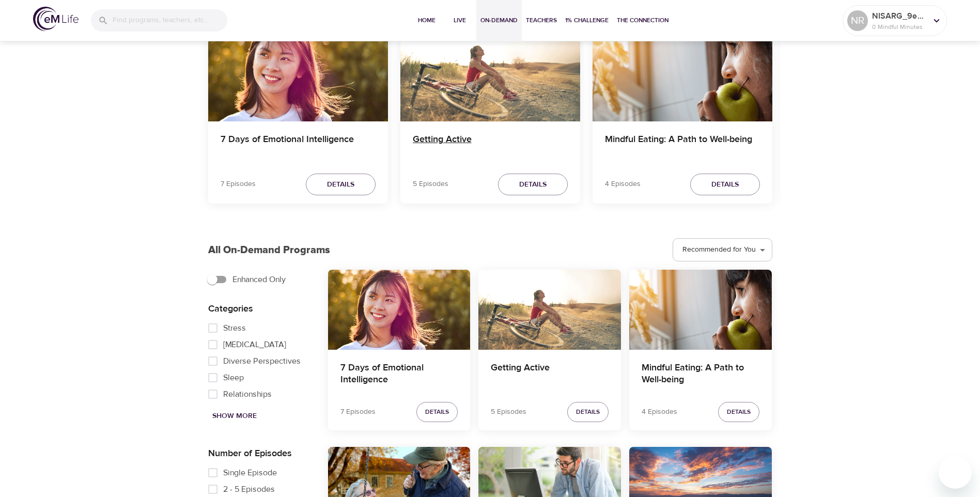 Image resolution: width=980 pixels, height=497 pixels. I want to click on span: Show More, so click(235, 416).